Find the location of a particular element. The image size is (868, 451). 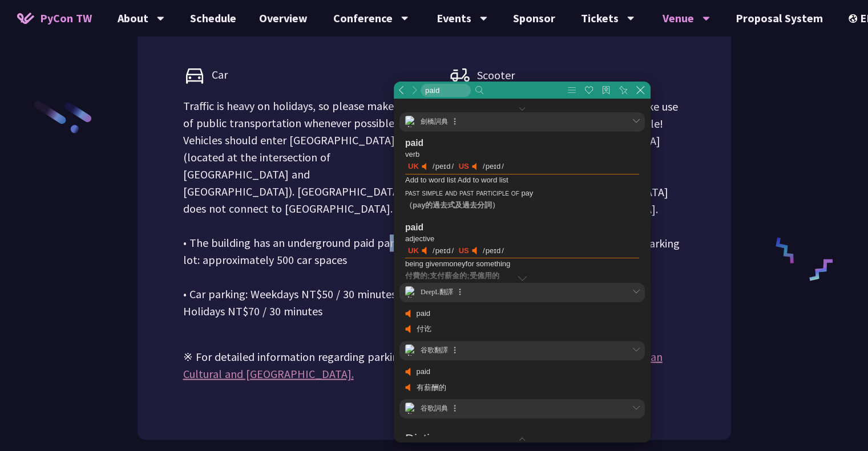

h5: Car is located at coordinates (217, 75).